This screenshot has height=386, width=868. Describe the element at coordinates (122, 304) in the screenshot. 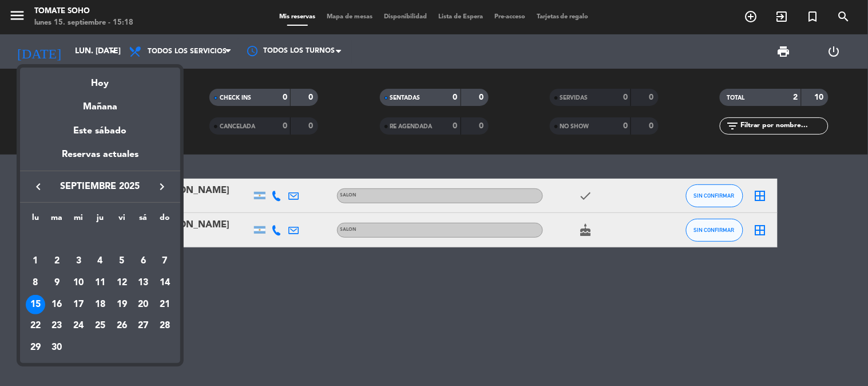

I see `td: 19 de septiembre de 2025` at that location.